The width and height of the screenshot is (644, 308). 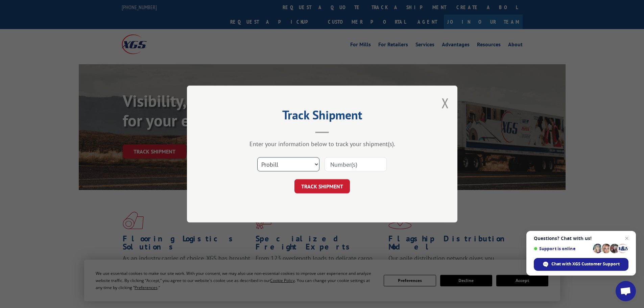 I want to click on h2: Track Shipment, so click(x=322, y=117).